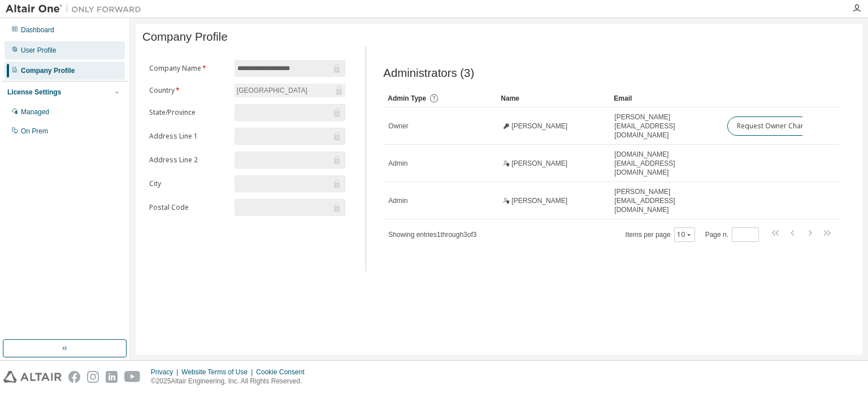 Image resolution: width=868 pixels, height=393 pixels. What do you see at coordinates (188, 184) in the screenshot?
I see `label: City` at bounding box center [188, 184].